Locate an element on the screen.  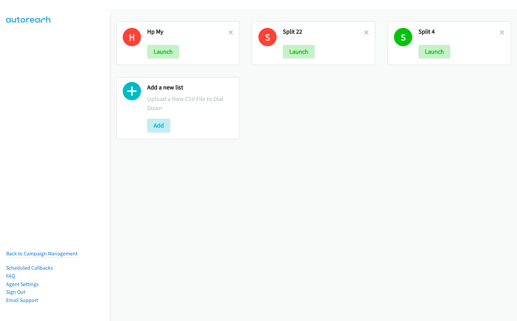
h2: Hp My is located at coordinates (188, 32).